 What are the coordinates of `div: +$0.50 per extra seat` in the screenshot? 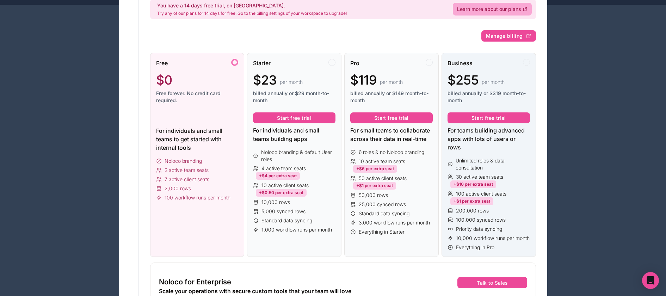 It's located at (281, 193).